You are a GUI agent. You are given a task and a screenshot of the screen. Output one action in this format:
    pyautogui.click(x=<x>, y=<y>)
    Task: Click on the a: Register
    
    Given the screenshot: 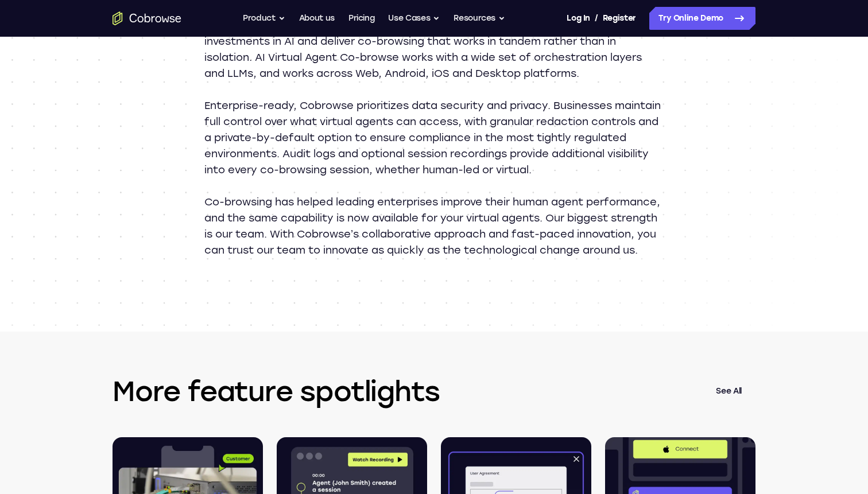 What is the action you would take?
    pyautogui.click(x=619, y=18)
    